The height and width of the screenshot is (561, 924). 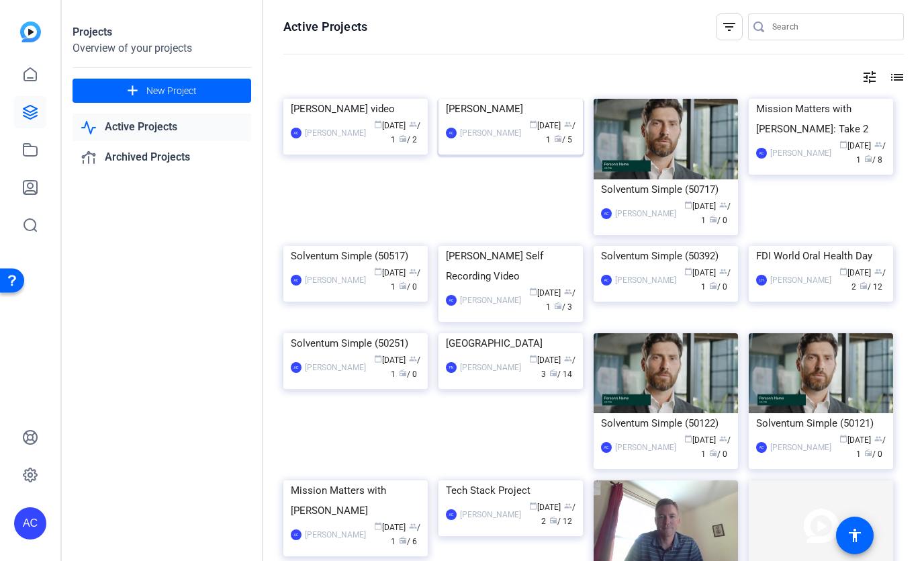 What do you see at coordinates (355, 256) in the screenshot?
I see `div: Solventum Simple (50517)` at bounding box center [355, 256].